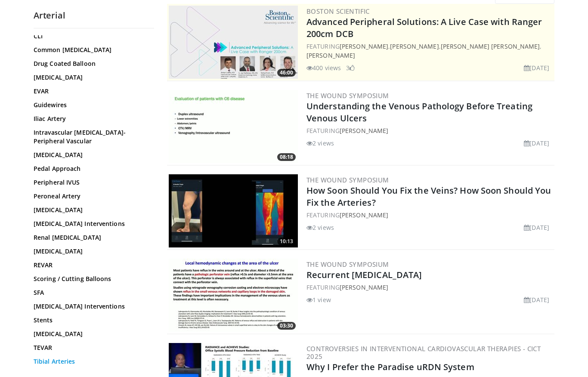 This screenshot has width=588, height=377. What do you see at coordinates (391, 367) in the screenshot?
I see `a: Why I Prefer the Paradise uRDN System` at bounding box center [391, 367].